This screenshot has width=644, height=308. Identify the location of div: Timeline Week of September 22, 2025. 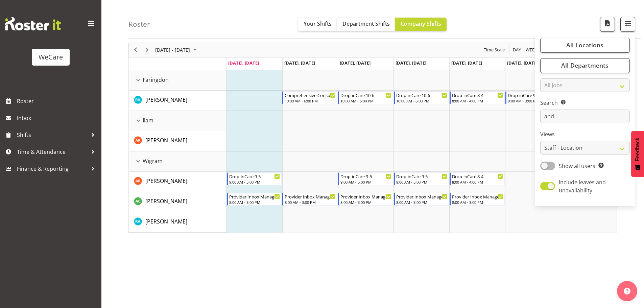
(373, 137).